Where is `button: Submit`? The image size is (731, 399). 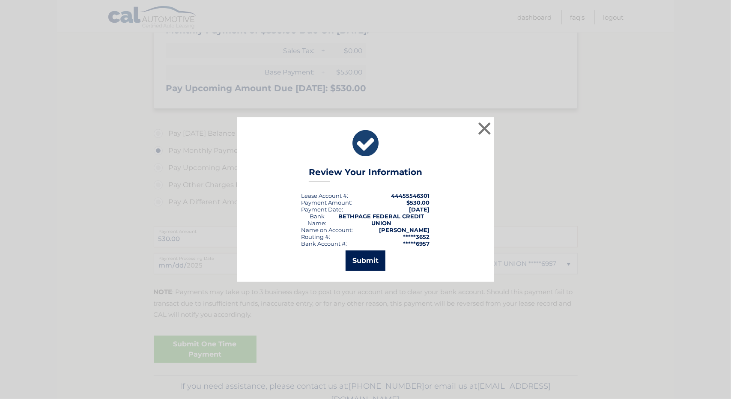 button: Submit is located at coordinates (365, 261).